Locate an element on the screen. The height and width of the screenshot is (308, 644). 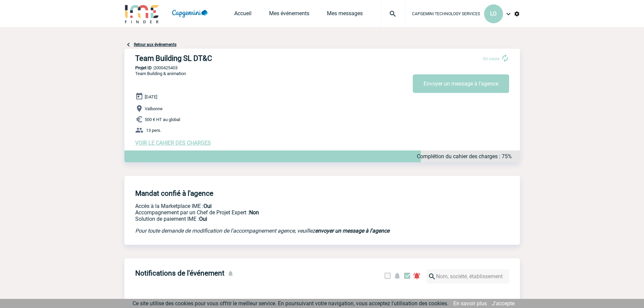
a: VOIR LE CAHIER DES CHARGES is located at coordinates (173, 143).